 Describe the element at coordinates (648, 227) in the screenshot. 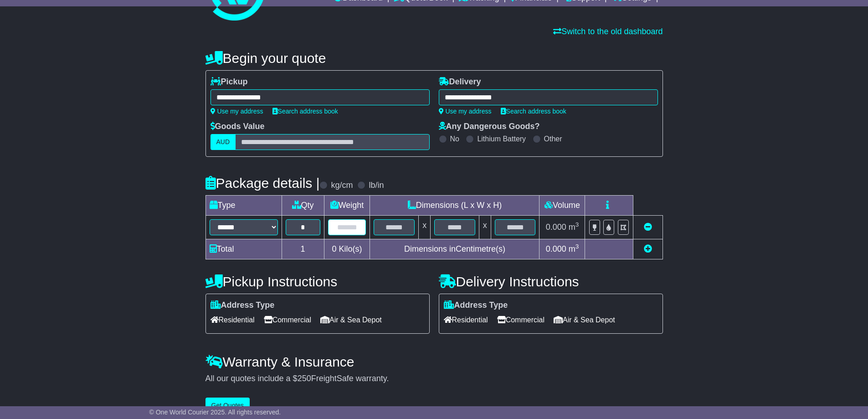

I see `a: Remove this item` at that location.